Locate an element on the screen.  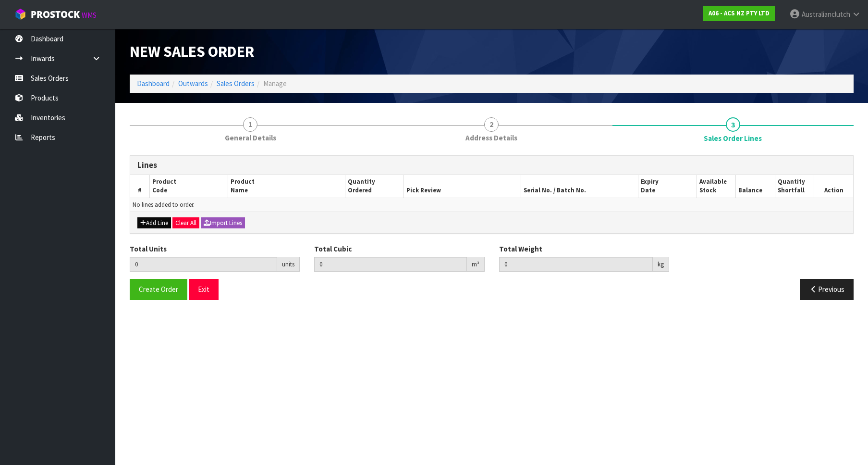
th: Product Code is located at coordinates (189, 186).